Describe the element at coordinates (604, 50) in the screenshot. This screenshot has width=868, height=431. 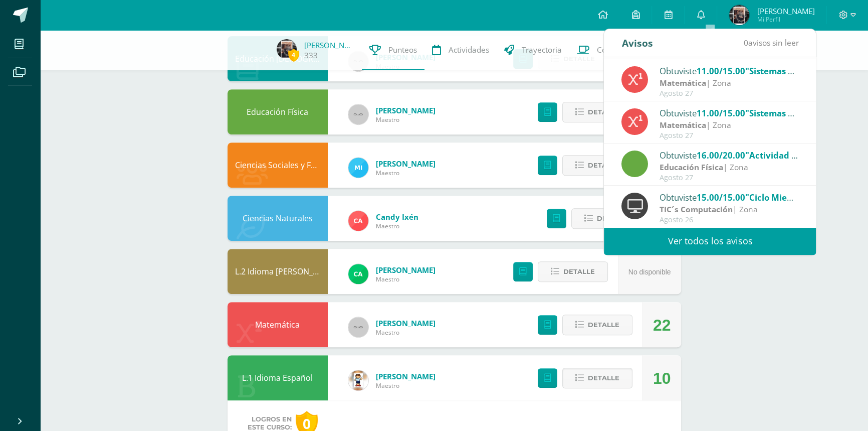
I see `a: Contactos` at that location.